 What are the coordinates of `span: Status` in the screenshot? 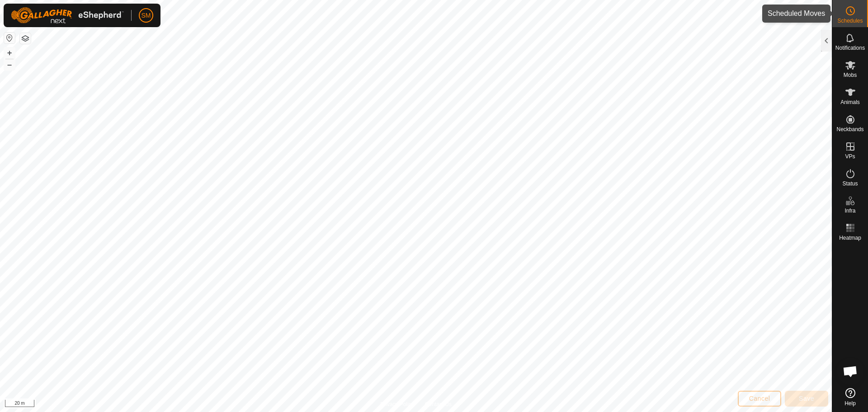 It's located at (850, 184).